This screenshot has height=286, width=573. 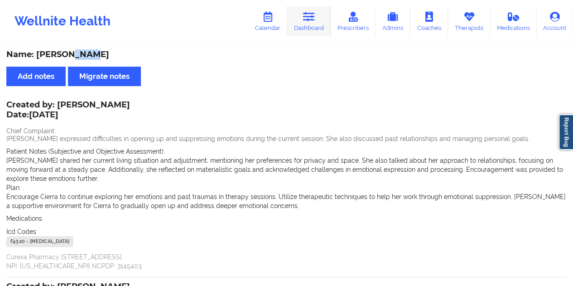 I want to click on span: Chief Complaint:, so click(x=31, y=131).